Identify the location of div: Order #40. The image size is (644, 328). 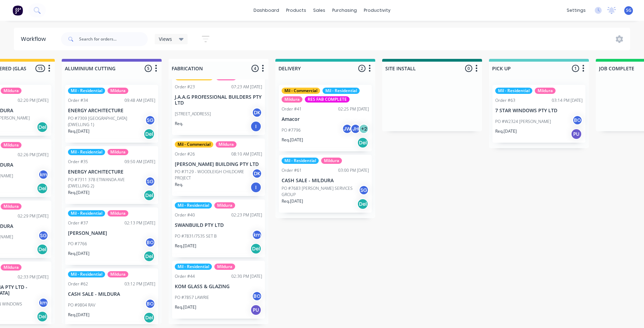
(185, 215).